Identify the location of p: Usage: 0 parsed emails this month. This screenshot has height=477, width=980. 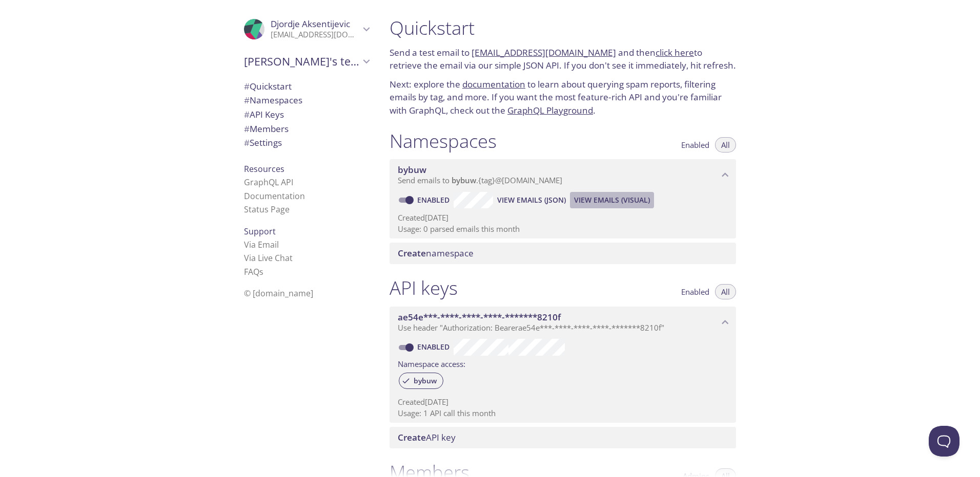
(562, 229).